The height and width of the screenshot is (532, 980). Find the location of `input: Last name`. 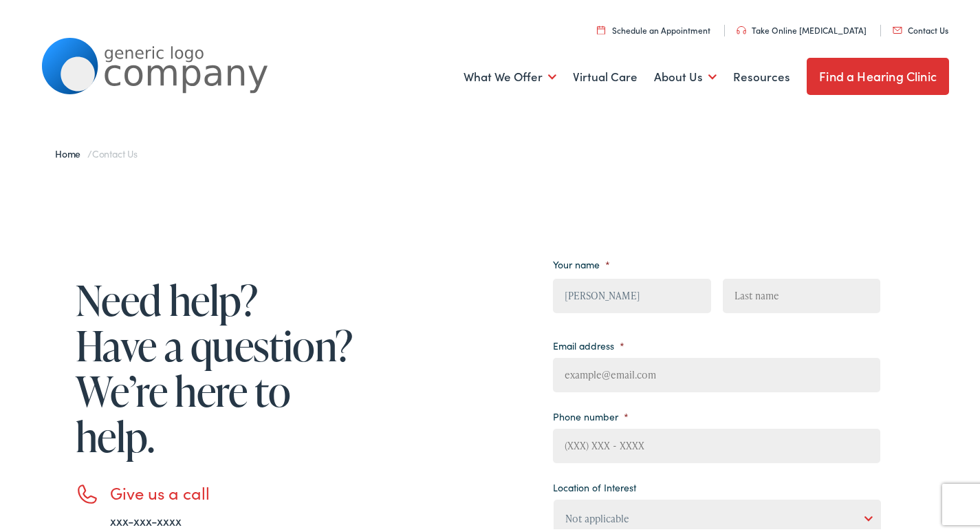

input: Last name is located at coordinates (801, 293).